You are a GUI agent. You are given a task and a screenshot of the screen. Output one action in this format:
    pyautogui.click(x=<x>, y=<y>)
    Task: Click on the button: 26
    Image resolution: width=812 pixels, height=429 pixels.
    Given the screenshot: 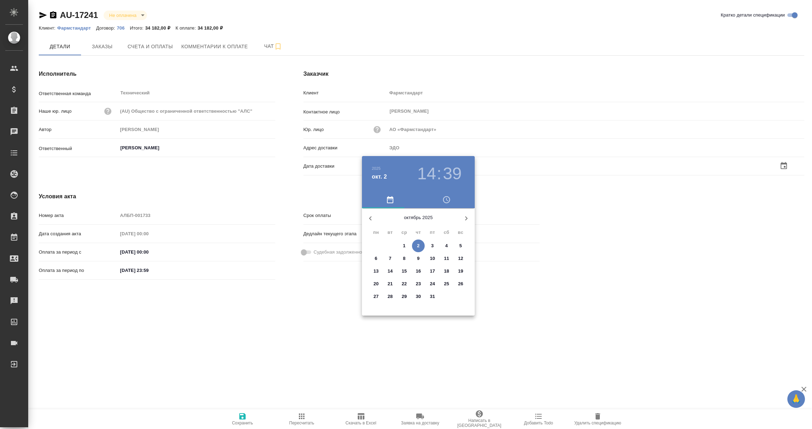 What is the action you would take?
    pyautogui.click(x=461, y=284)
    